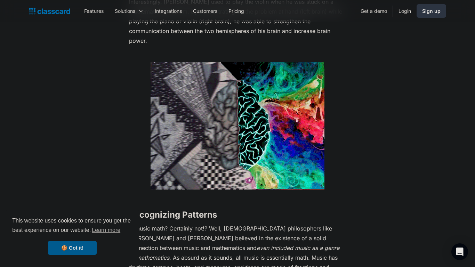 The image size is (475, 267). What do you see at coordinates (374, 11) in the screenshot?
I see `a: Get a demo` at bounding box center [374, 11].